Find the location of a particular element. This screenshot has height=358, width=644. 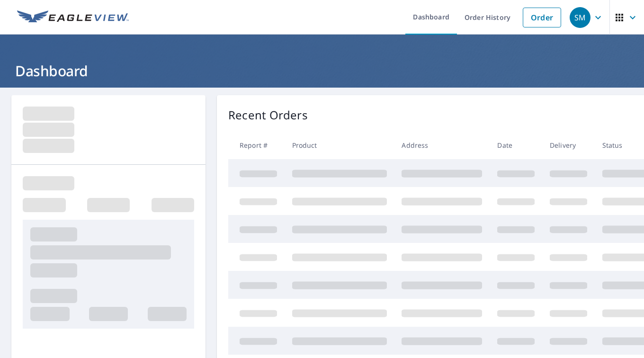

th: Delivery is located at coordinates (568, 145).